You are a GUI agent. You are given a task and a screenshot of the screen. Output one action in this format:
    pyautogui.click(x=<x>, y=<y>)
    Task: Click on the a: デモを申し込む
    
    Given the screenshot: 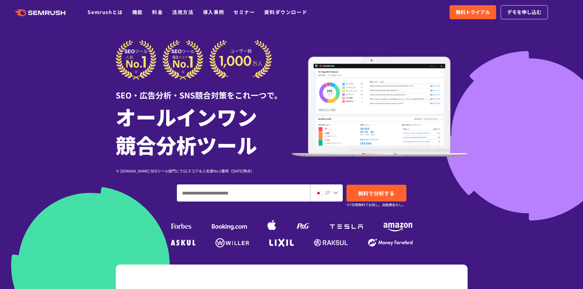 What is the action you would take?
    pyautogui.click(x=525, y=12)
    